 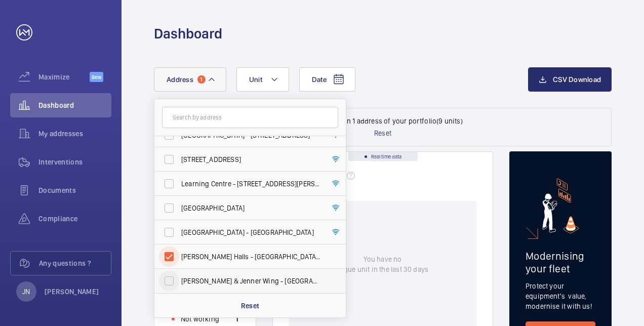 I want to click on span: Dashboard, so click(x=75, y=105).